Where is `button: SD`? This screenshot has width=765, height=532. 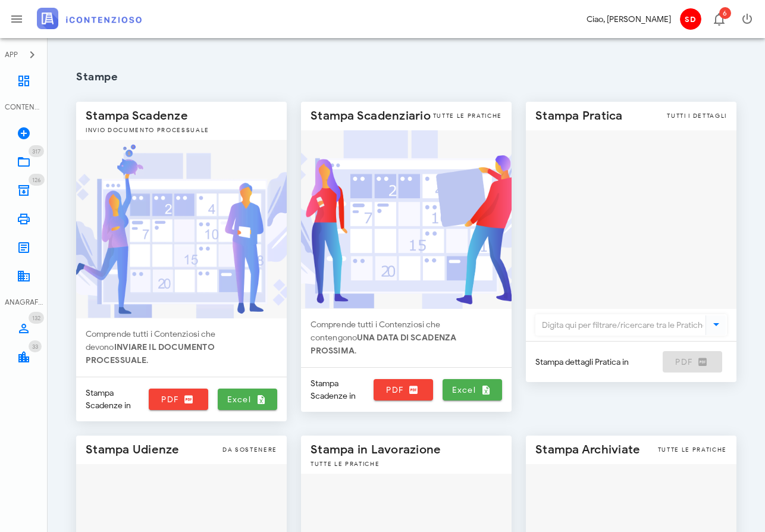
button: SD is located at coordinates (690, 19).